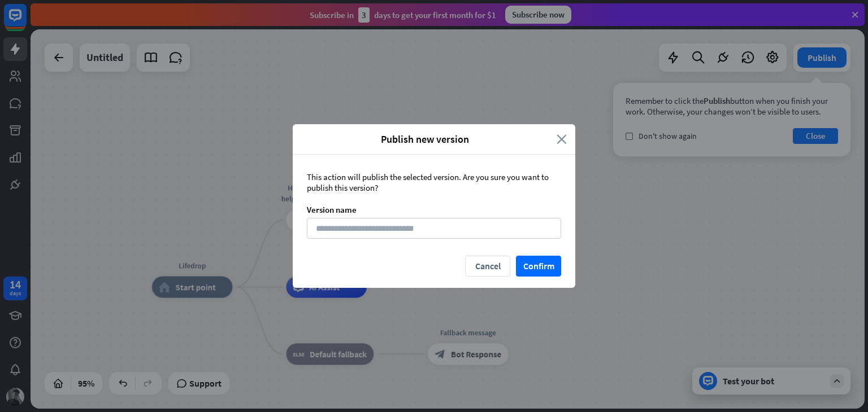 Image resolution: width=868 pixels, height=412 pixels. Describe the element at coordinates (487, 266) in the screenshot. I see `button: Cancel` at that location.